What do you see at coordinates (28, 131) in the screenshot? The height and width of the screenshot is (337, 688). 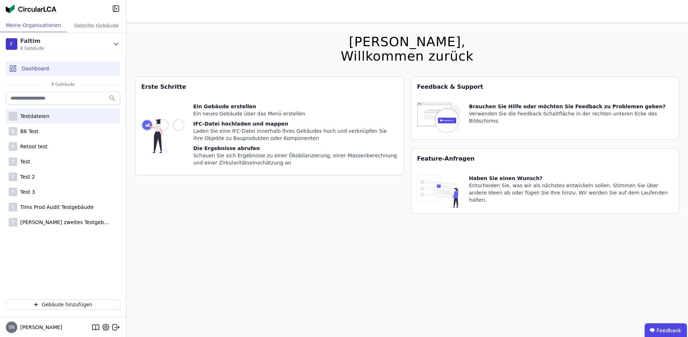 I see `div: B6 Test` at bounding box center [28, 131].